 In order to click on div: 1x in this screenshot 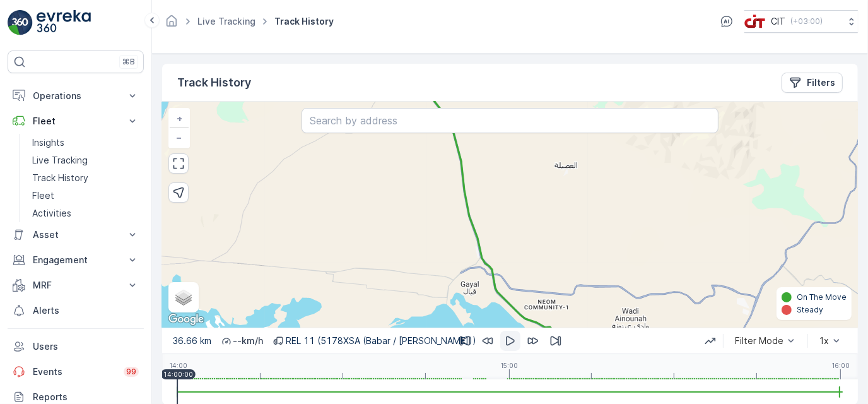, I will do `click(824, 340)`.